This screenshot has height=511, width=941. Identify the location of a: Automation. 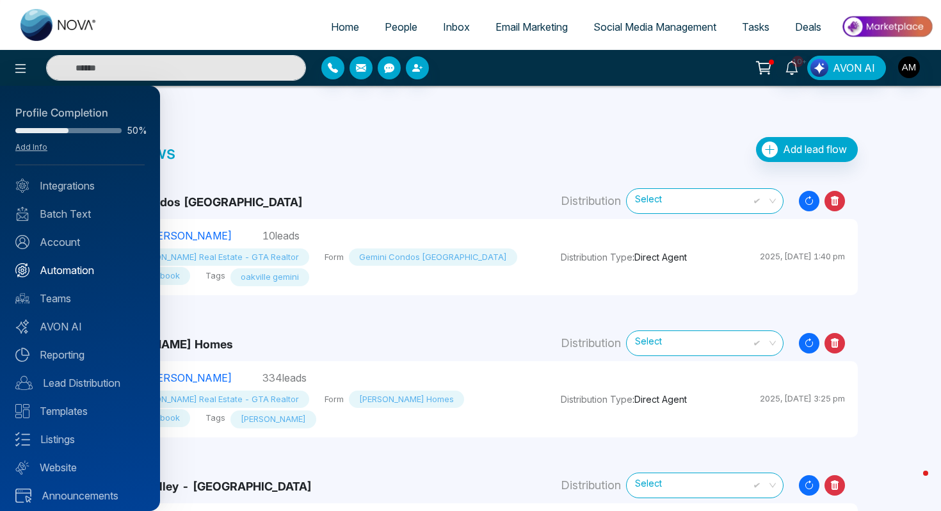
(80, 270).